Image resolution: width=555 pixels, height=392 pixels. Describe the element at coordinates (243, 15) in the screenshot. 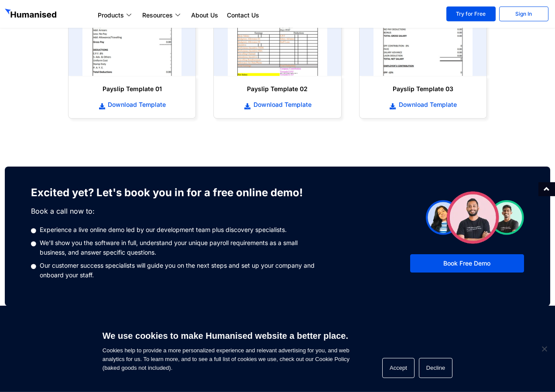

I see `a: Contact Us` at that location.